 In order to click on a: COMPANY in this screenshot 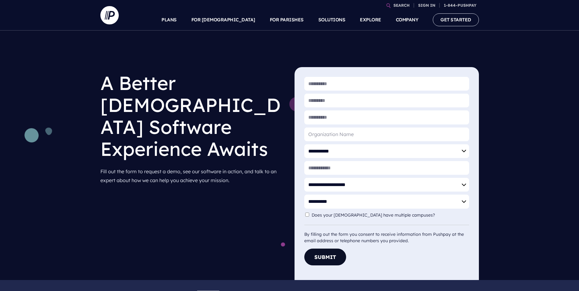, I will do `click(407, 20)`.